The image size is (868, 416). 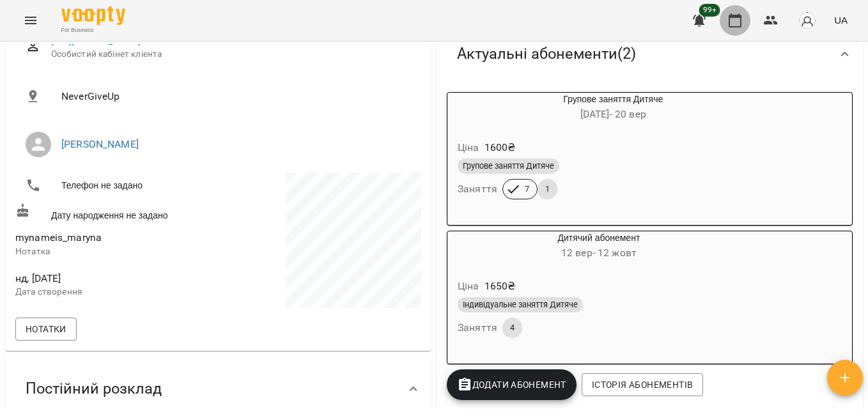 I want to click on span: UA, so click(x=841, y=20).